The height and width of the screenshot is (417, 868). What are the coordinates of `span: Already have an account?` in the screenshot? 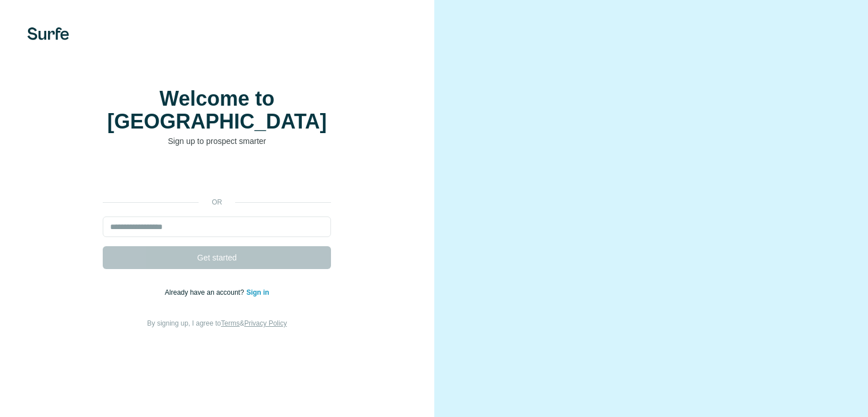 It's located at (205, 292).